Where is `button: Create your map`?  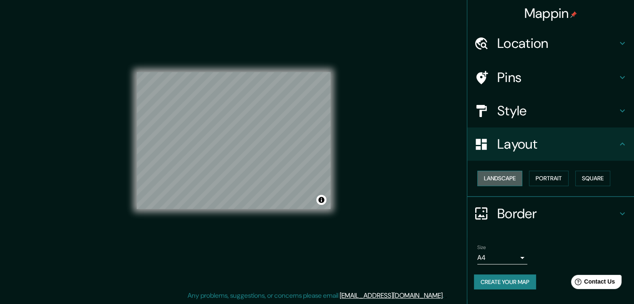 button: Create your map is located at coordinates (505, 282).